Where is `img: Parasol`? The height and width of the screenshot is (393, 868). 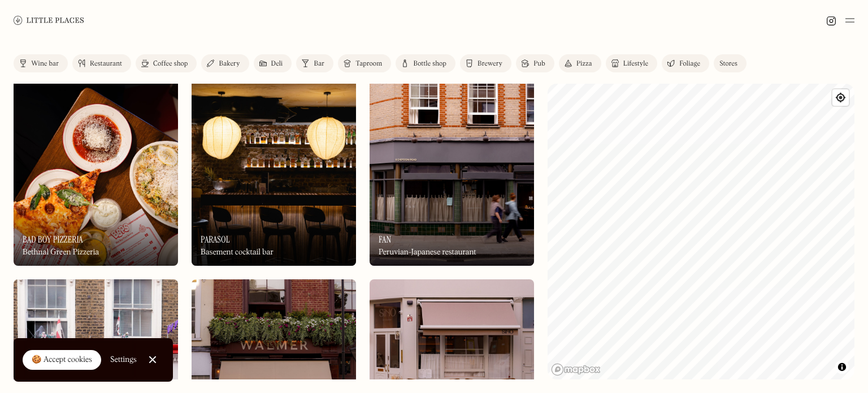
img: Parasol is located at coordinates (273, 167).